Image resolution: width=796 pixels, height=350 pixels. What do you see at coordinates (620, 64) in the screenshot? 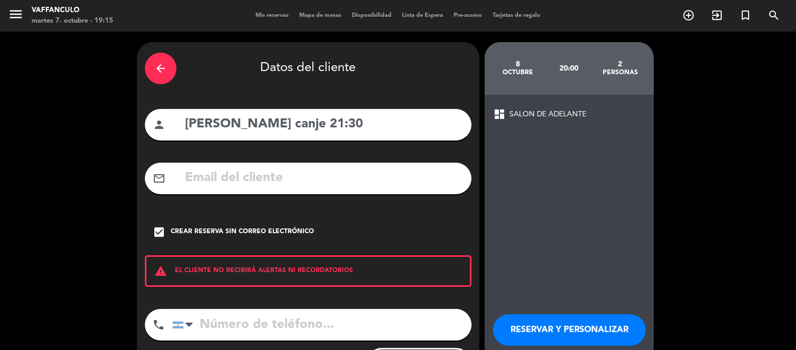
I see `div: 2` at bounding box center [620, 64].